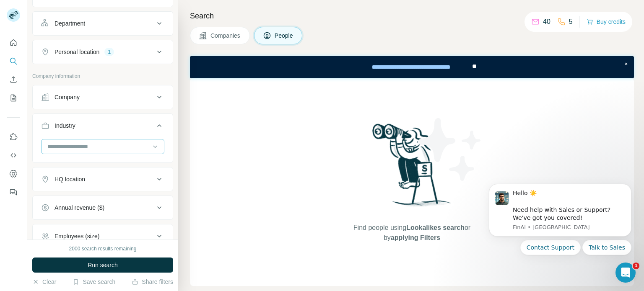 The image size is (644, 291). What do you see at coordinates (13, 43) in the screenshot?
I see `button: Quick start` at bounding box center [13, 43].